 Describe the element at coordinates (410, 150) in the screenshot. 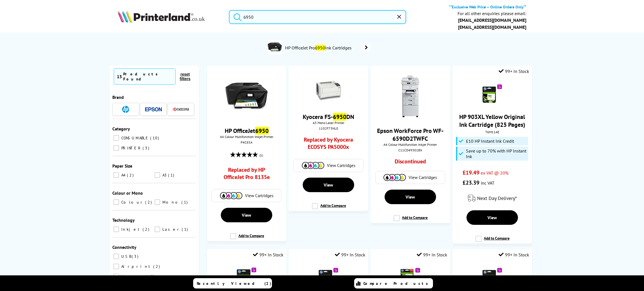

I see `div: C11CD49301BX` at that location.